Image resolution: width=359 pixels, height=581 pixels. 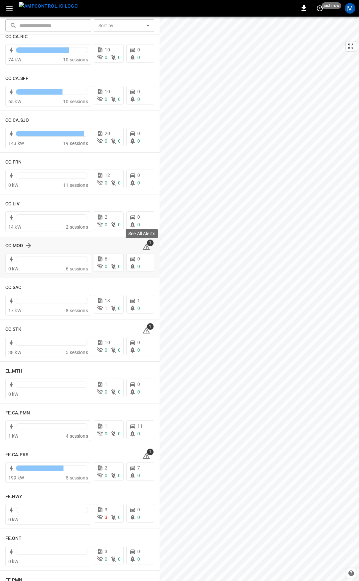 I want to click on h6: CC.STK, so click(x=13, y=330).